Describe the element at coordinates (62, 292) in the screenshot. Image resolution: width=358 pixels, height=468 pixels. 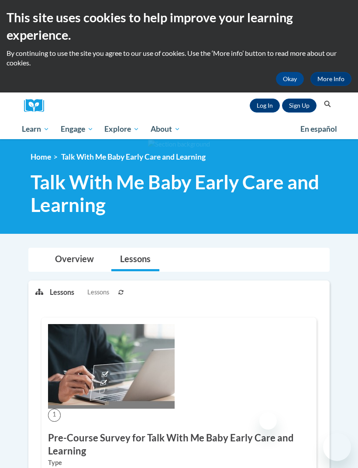
I see `p: Lessons` at that location.